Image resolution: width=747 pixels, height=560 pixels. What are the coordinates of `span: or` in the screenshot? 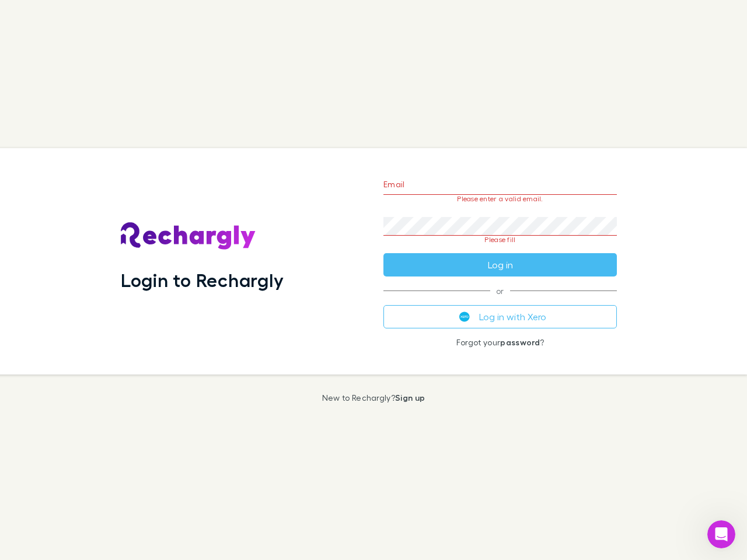 It's located at (501, 291).